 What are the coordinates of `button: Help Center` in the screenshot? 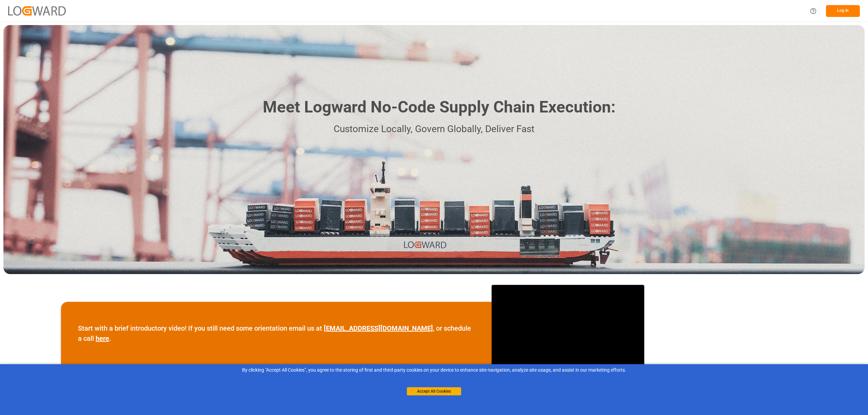 It's located at (814, 11).